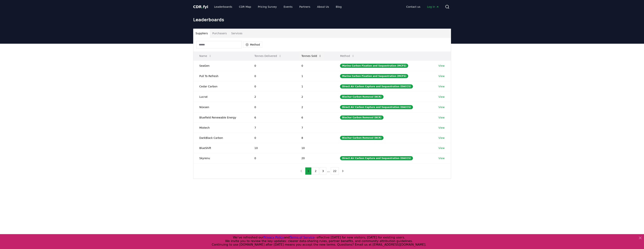 The height and width of the screenshot is (249, 644). What do you see at coordinates (433, 7) in the screenshot?
I see `span: Log in` at bounding box center [433, 7].